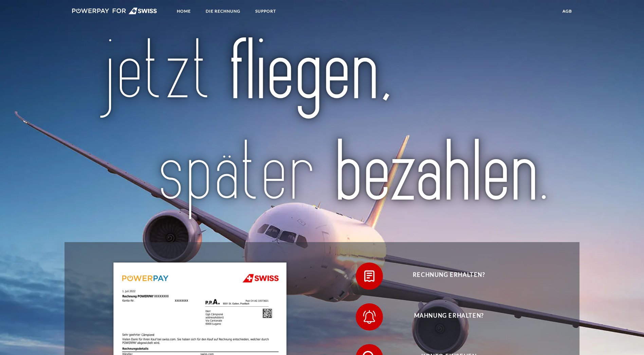  I want to click on a: Home, so click(184, 11).